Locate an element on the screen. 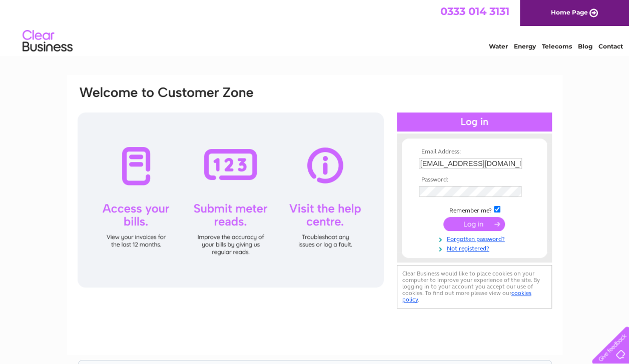 This screenshot has height=364, width=629. input: Submit is located at coordinates (474, 224).